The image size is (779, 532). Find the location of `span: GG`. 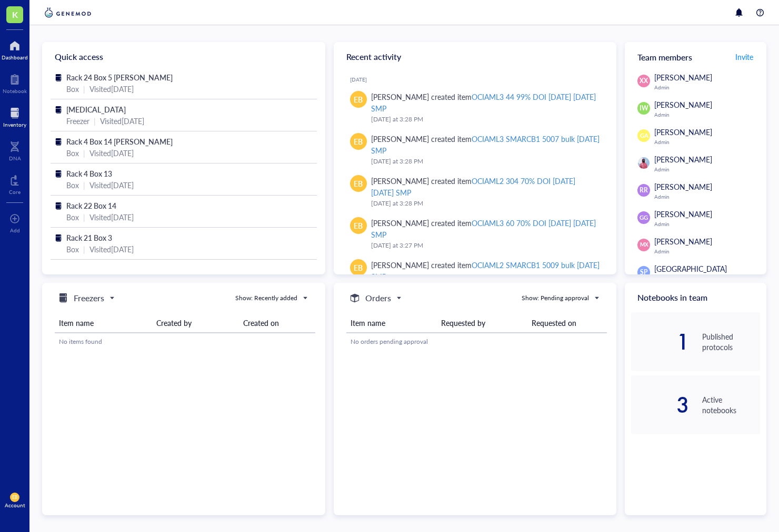

span: GG is located at coordinates (644, 218).